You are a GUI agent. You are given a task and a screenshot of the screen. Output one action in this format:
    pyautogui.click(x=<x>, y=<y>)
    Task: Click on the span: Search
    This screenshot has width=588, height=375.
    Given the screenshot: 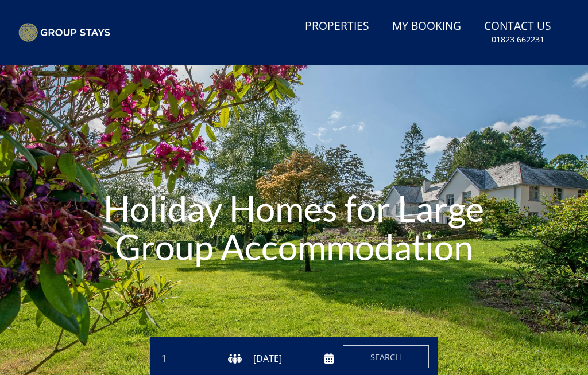 What is the action you would take?
    pyautogui.click(x=386, y=357)
    